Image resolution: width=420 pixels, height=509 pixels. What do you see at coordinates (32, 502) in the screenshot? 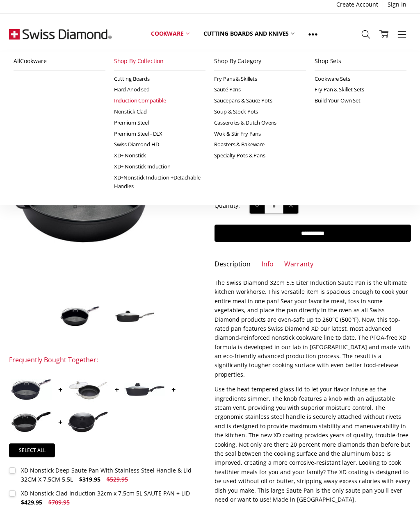
I see `span: $429.95` at bounding box center [32, 502].